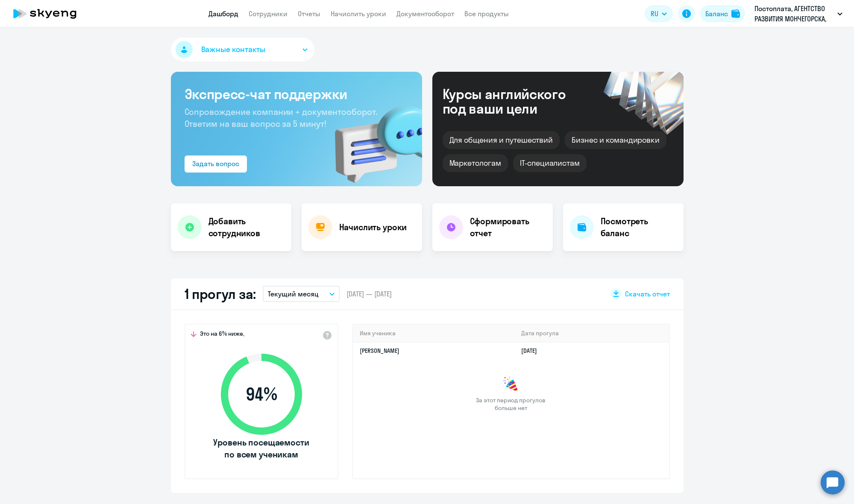  Describe the element at coordinates (616, 140) in the screenshot. I see `div: Бизнес и командировки` at that location.